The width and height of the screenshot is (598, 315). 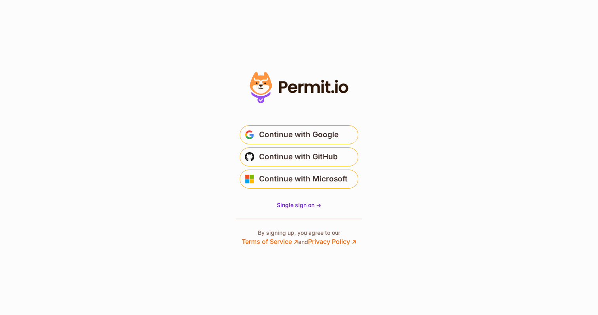 I want to click on button: Continue with GitHub, so click(x=299, y=157).